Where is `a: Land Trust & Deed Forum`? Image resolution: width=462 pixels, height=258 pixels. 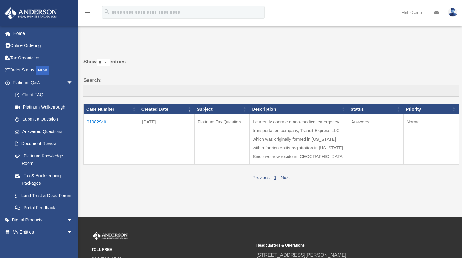 a: Land Trust & Deed Forum is located at coordinates (44, 196).